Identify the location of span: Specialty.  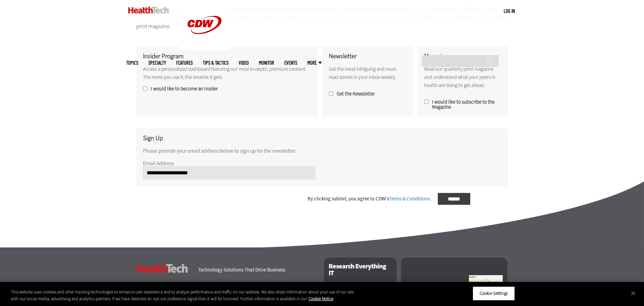
(157, 63).